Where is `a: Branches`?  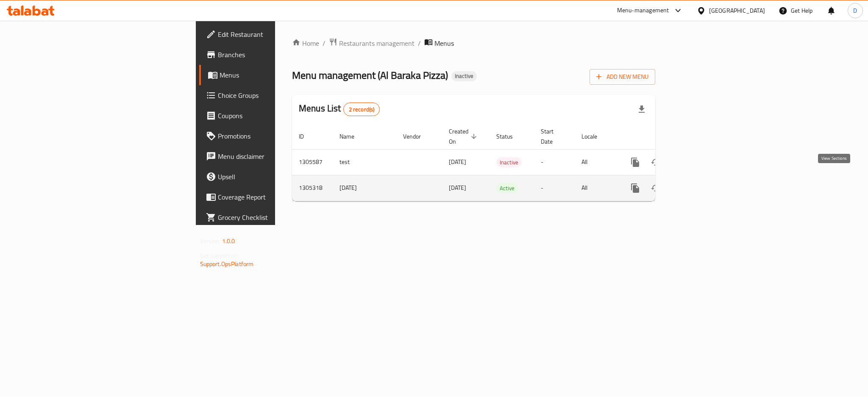 a: Branches is located at coordinates (270, 55).